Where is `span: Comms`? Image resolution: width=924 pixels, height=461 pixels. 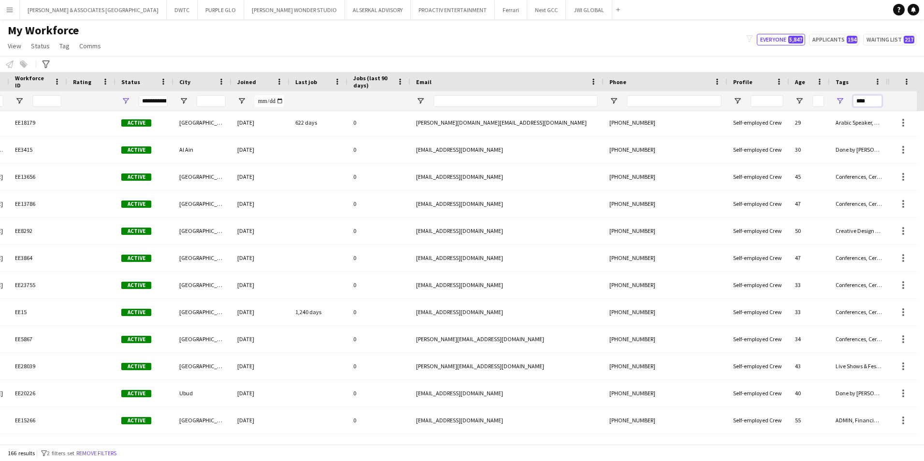
span: Comms is located at coordinates (90, 46).